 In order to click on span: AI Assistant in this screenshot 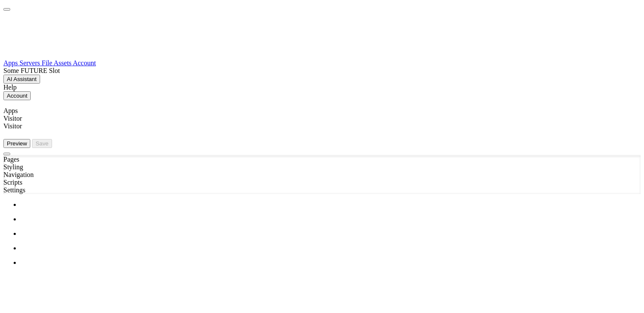, I will do `click(21, 79)`.